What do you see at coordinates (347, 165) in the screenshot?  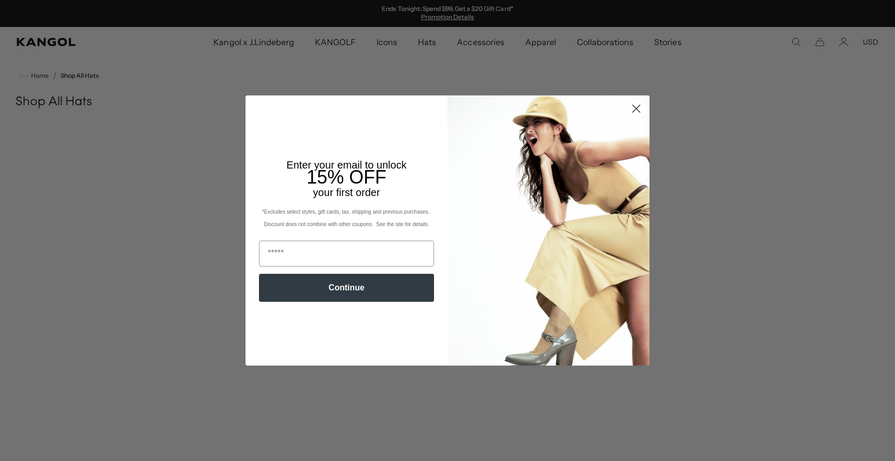 I see `span: Enter your email to unlock` at bounding box center [347, 165].